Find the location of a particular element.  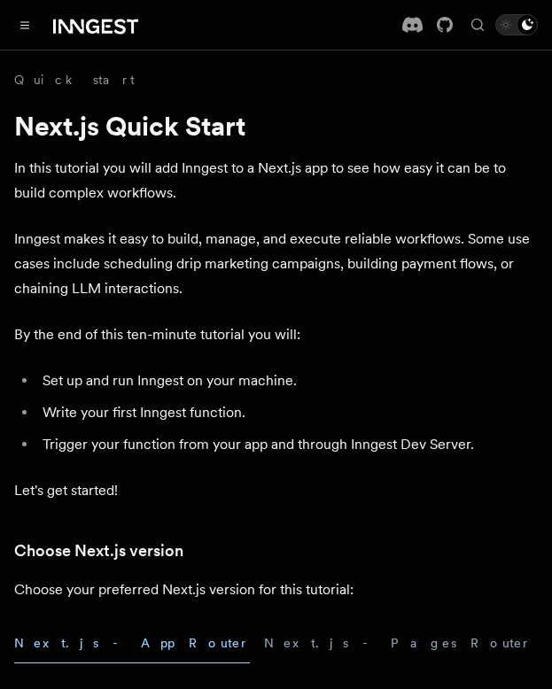

p: Let's get started! is located at coordinates (276, 491).